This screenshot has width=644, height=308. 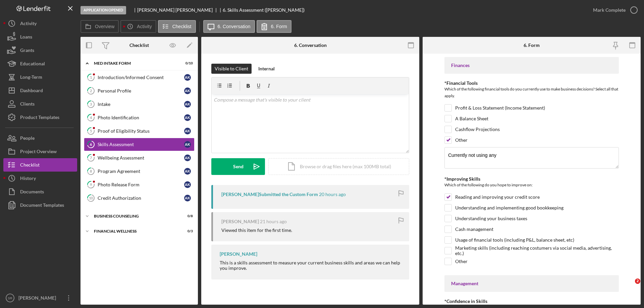 I want to click on button: Dashboard, so click(x=40, y=91).